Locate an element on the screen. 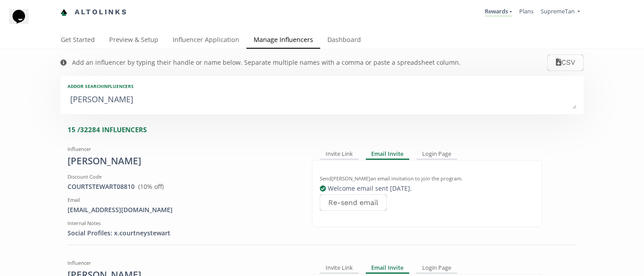 The image size is (644, 276). a: Dashboard is located at coordinates (344, 41).